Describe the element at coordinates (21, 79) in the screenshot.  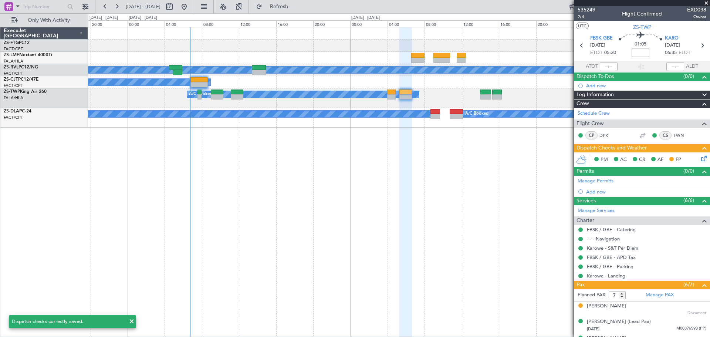
I see `a: ZS-CJTPC12/47E` at that location.